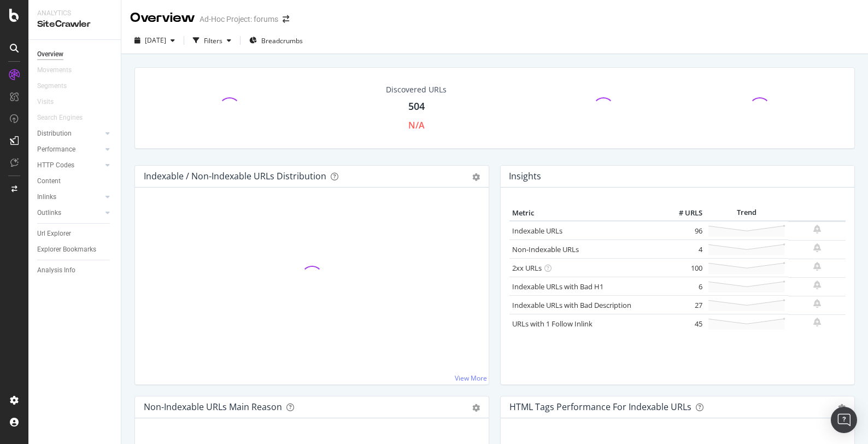 The width and height of the screenshot is (868, 444). Describe the element at coordinates (239, 19) in the screenshot. I see `div: Ad-Hoc Project: forums` at that location.